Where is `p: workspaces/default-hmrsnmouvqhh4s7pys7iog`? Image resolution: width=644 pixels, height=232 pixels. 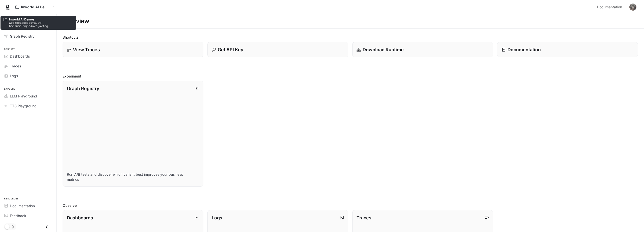
p: workspaces/default-hmrsnmouvqhh4s7pys7iog is located at coordinates (41, 24).